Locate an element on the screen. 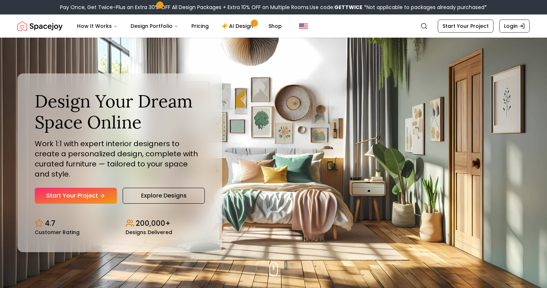 The height and width of the screenshot is (288, 547). nav: Global is located at coordinates (273, 26).